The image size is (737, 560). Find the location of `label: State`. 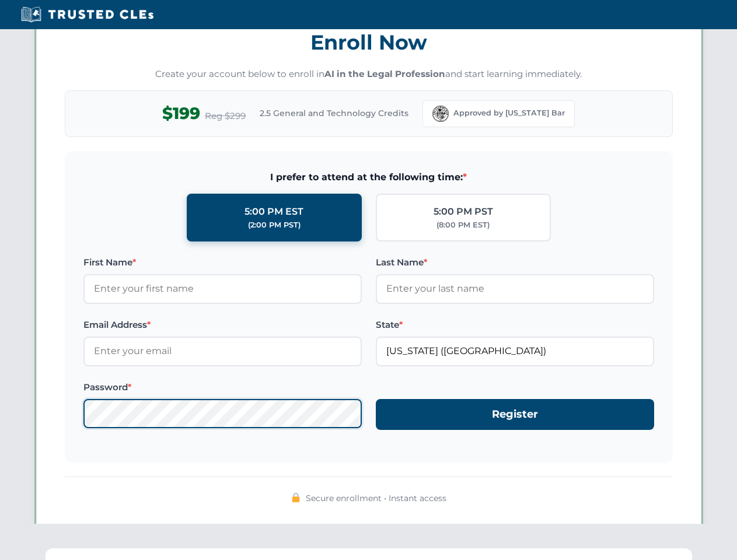

label: State is located at coordinates (515, 325).